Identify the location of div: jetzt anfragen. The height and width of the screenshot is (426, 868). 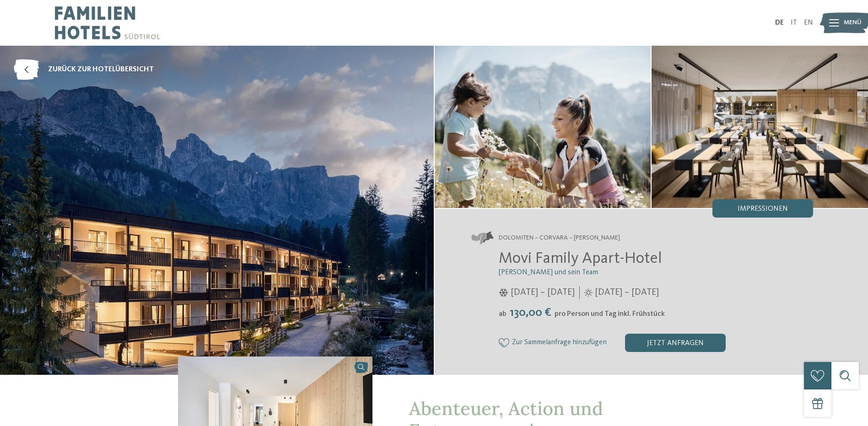
(675, 343).